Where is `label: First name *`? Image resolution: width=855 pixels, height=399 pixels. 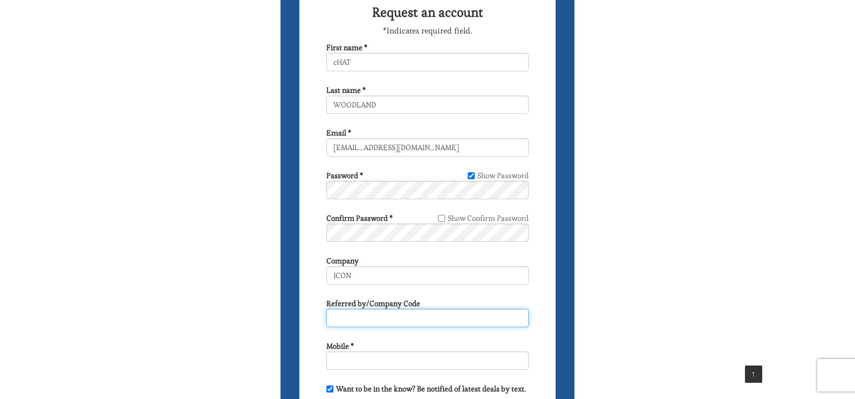 label: First name * is located at coordinates (347, 47).